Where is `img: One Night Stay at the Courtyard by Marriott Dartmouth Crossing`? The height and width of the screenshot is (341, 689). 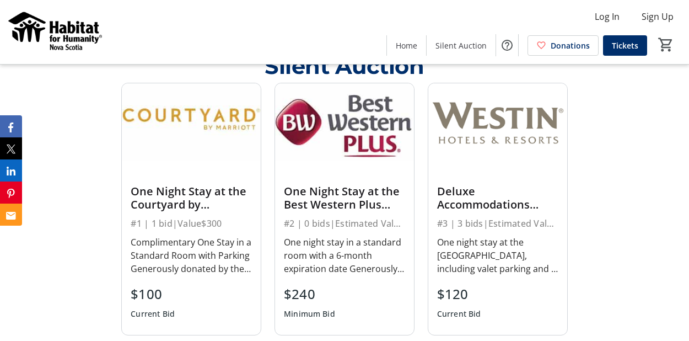
img: One Night Stay at the Courtyard by Marriott Dartmouth Crossing is located at coordinates (191, 122).